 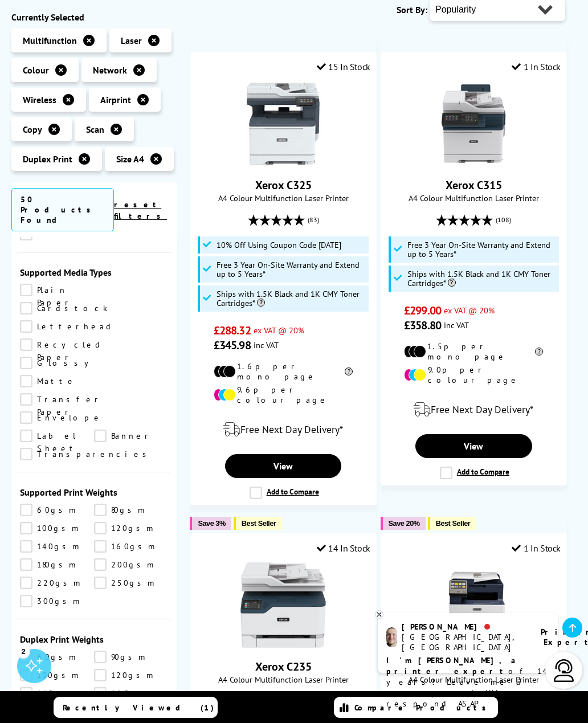 What do you see at coordinates (110, 70) in the screenshot?
I see `span: Network` at bounding box center [110, 70].